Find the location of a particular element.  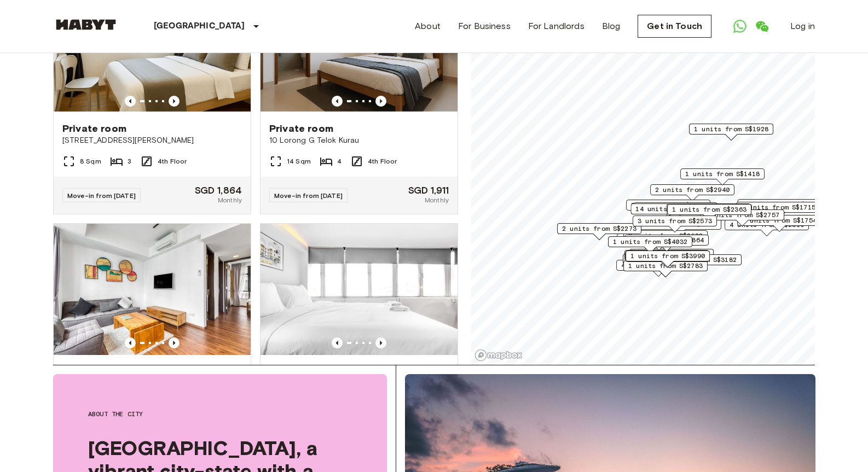

span: 1 units from S$3864 is located at coordinates (667, 241).